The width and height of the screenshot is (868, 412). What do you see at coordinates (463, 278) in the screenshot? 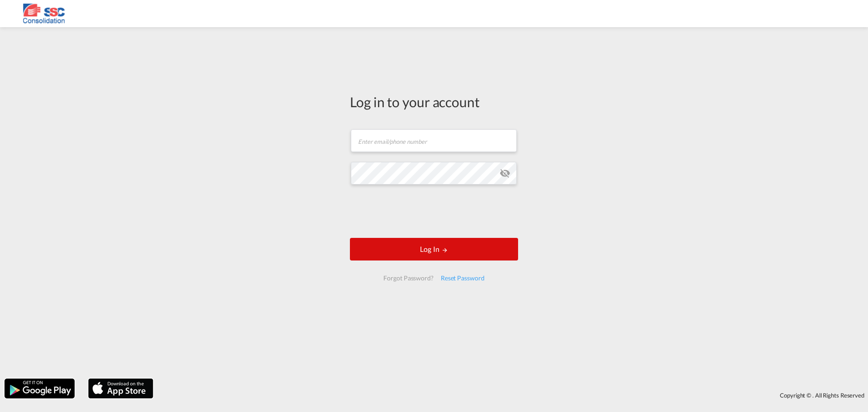
I see `div: Reset Password` at bounding box center [463, 278].